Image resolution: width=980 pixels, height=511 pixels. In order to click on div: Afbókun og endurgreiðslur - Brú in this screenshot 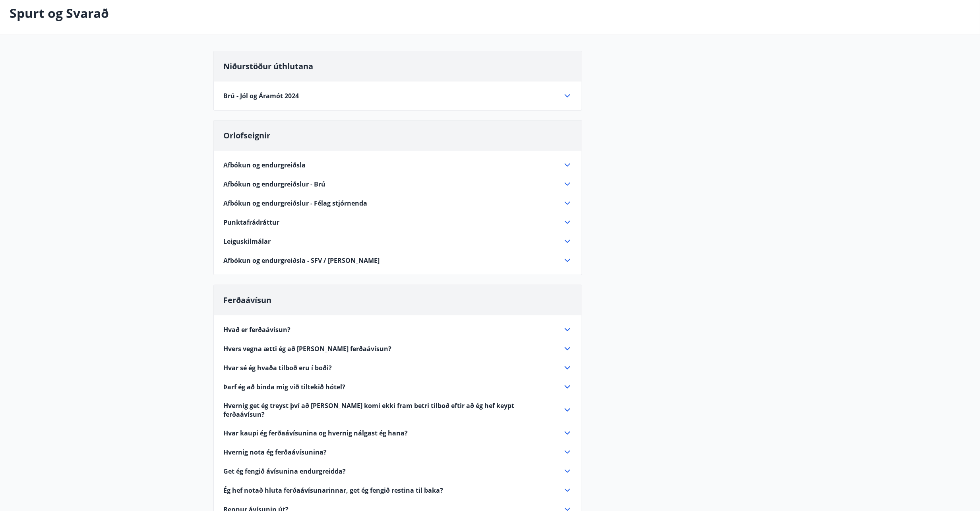, I will do `click(398, 184)`.